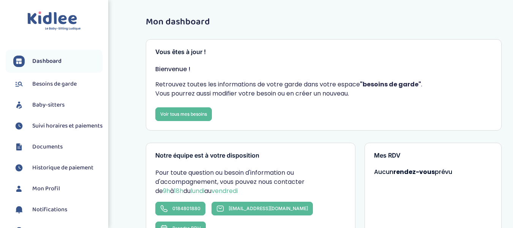 The height and width of the screenshot is (228, 513). I want to click on span: Besoins de garde, so click(54, 84).